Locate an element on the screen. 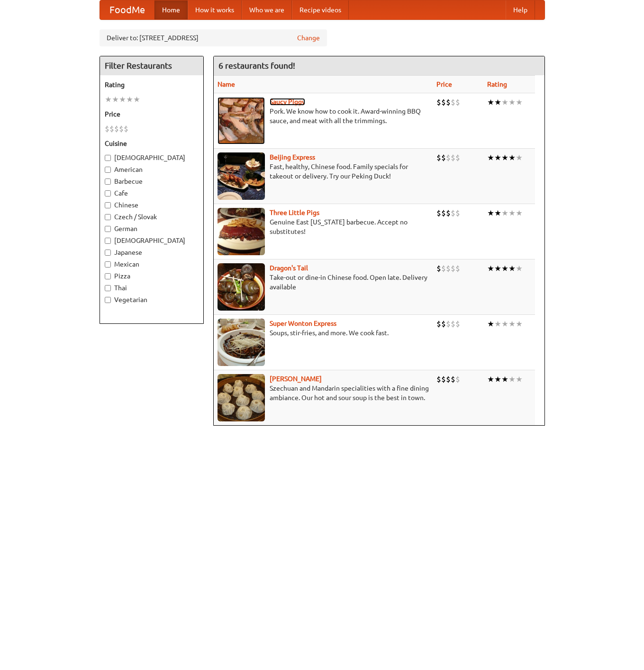 This screenshot has width=644, height=670. label: German is located at coordinates (151, 229).